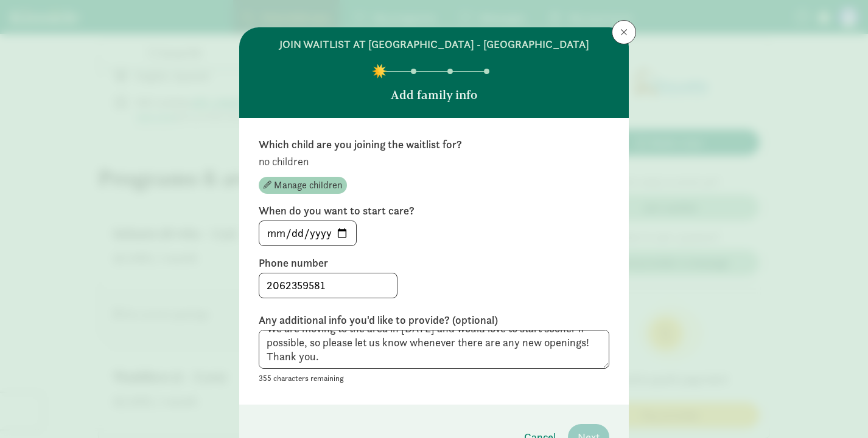  I want to click on button: Manage children, so click(302, 186).